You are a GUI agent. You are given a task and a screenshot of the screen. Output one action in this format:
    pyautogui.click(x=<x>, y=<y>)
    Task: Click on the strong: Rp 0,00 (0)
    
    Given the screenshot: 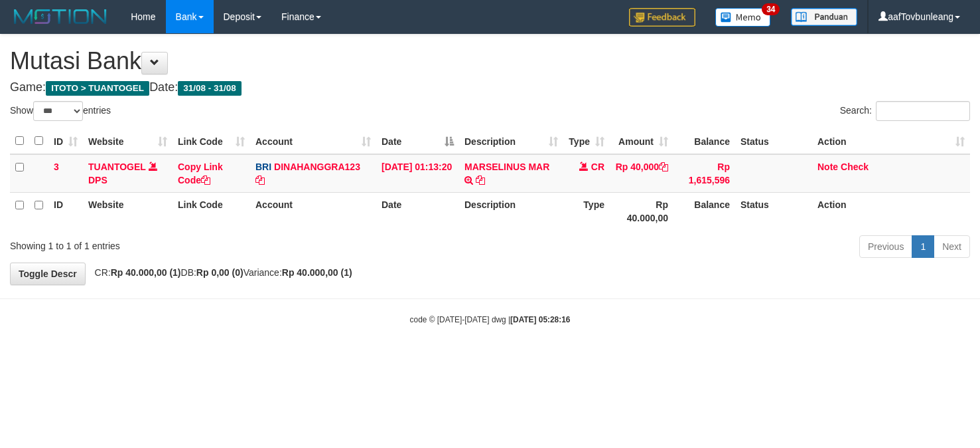 What is the action you would take?
    pyautogui.click(x=219, y=272)
    